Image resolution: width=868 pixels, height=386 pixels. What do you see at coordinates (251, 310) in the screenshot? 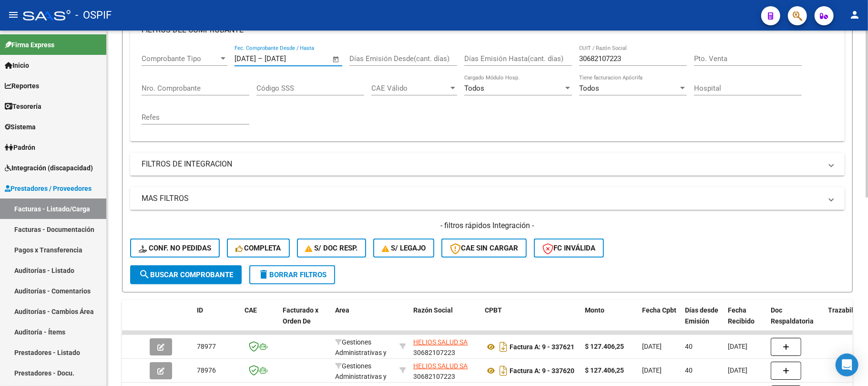
I see `span: CAE` at bounding box center [251, 310].